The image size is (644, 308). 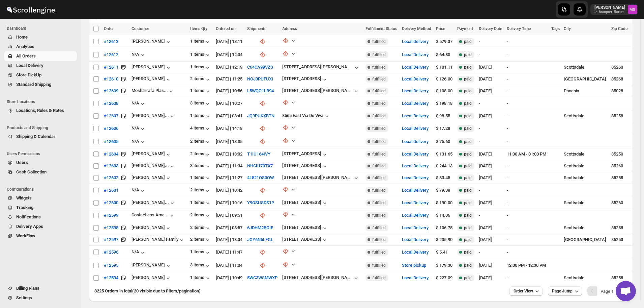 What do you see at coordinates (586, 154) in the screenshot?
I see `div: Scottsdale` at bounding box center [586, 154].